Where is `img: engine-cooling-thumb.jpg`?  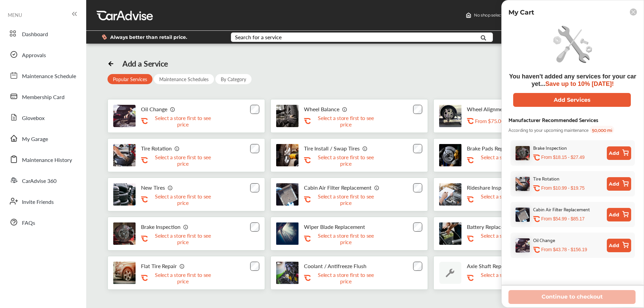 img: engine-cooling-thumb.jpg is located at coordinates (288, 273).